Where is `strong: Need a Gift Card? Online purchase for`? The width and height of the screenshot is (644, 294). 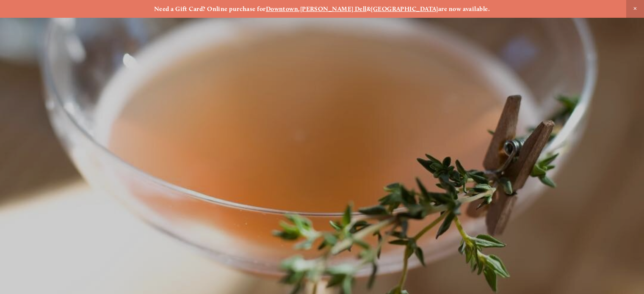 strong: Need a Gift Card? Online purchase for is located at coordinates (210, 9).